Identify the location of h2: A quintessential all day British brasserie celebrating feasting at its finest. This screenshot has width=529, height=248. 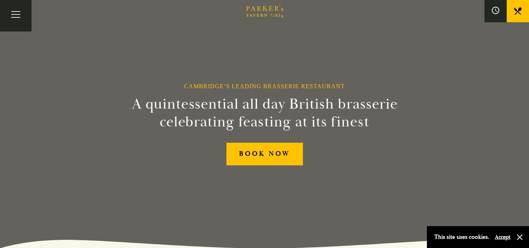
(265, 113).